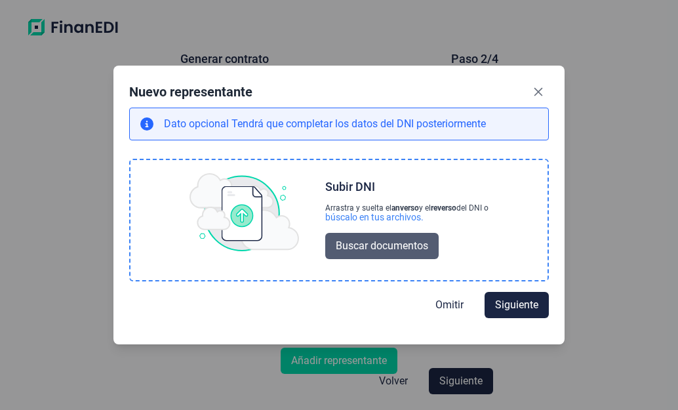  I want to click on span: Omitir, so click(449, 305).